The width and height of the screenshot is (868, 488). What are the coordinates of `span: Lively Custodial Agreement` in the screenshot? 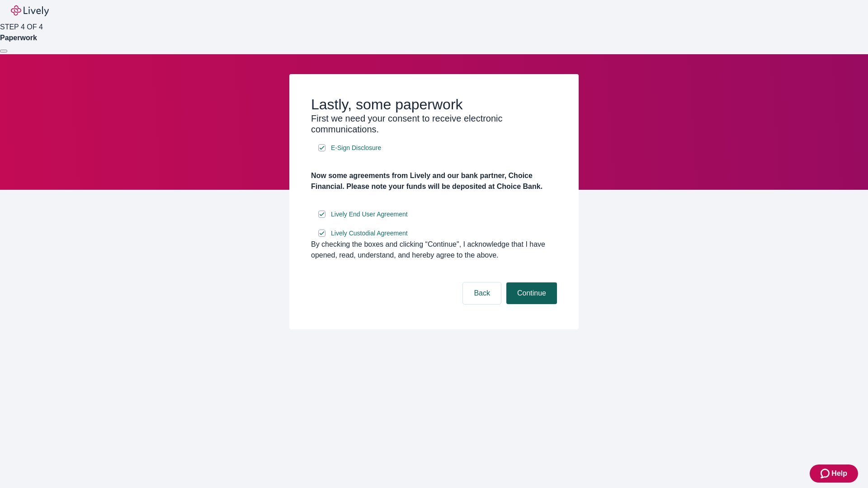 It's located at (369, 233).